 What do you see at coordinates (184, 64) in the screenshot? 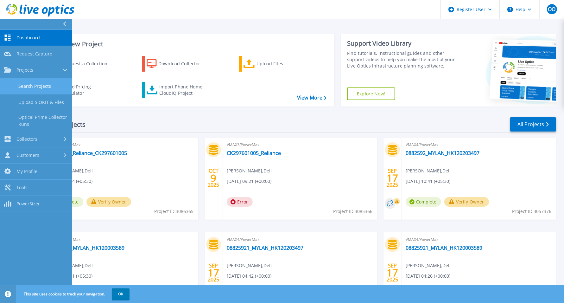
I see `div: Download Collector` at bounding box center [184, 64].